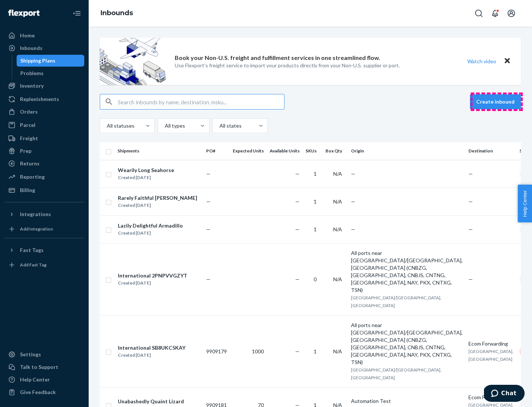  What do you see at coordinates (44, 379) in the screenshot?
I see `a: Help Center` at bounding box center [44, 379].